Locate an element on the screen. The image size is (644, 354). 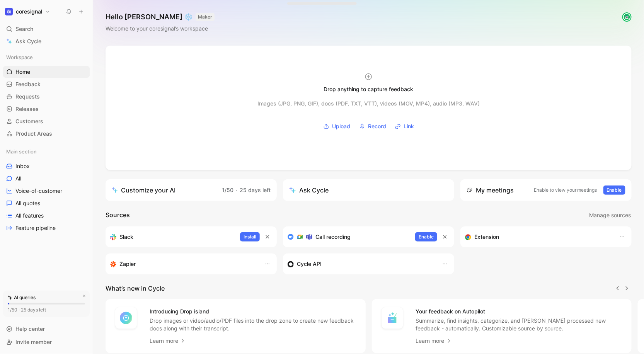
div: Main sectionInboxAllVoice-of-customerAll quotesAll featuresFeature pipeline is located at coordinates (46, 190).